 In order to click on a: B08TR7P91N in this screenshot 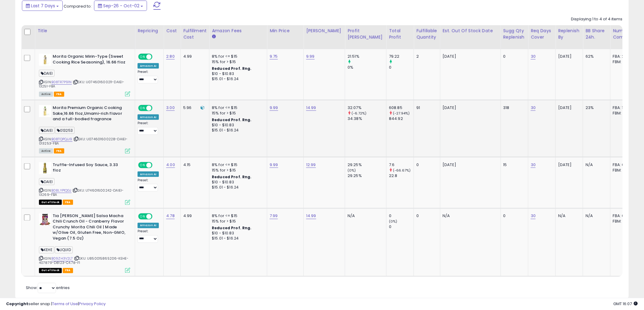, I will do `click(62, 82)`.